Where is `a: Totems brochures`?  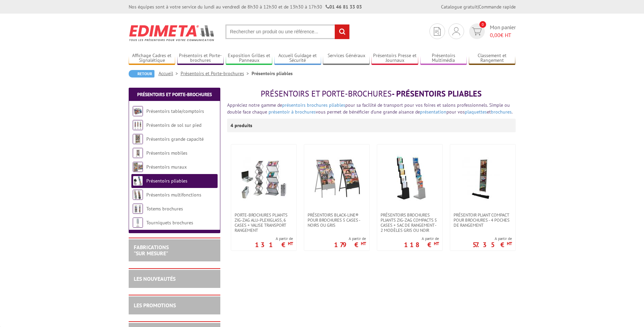 a: Totems brochures is located at coordinates (165, 209).